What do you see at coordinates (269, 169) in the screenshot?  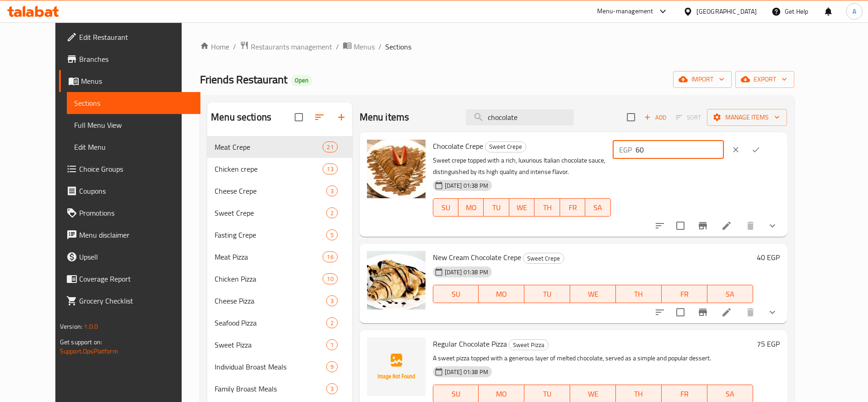 I see `div: Chicken crepe` at bounding box center [269, 169].